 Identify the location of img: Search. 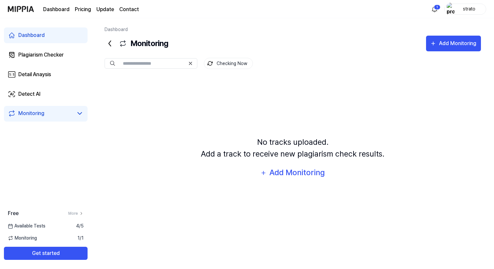
(112, 63).